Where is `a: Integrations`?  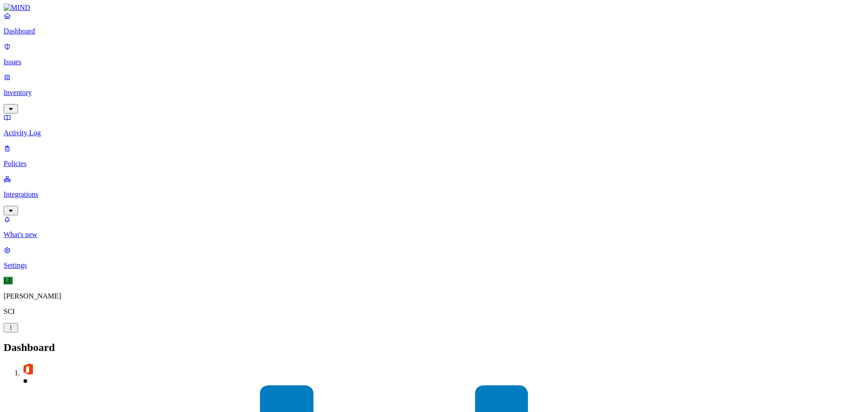
a: Integrations is located at coordinates (434, 195).